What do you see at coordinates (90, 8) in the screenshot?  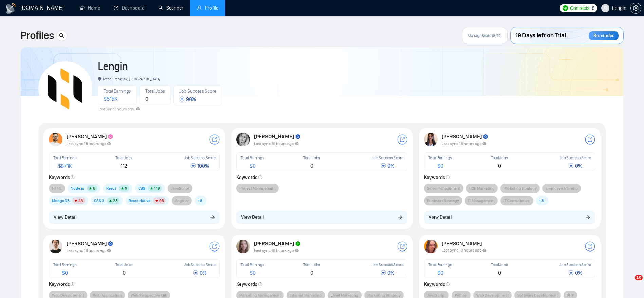 I see `a: homeHome` at bounding box center [90, 8].